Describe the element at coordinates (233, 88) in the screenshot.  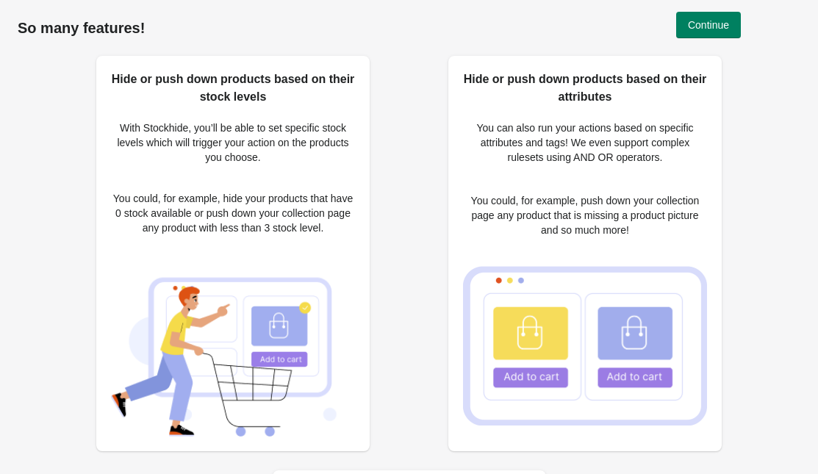
I see `h2: Hide or push down products based on their stock levels` at that location.